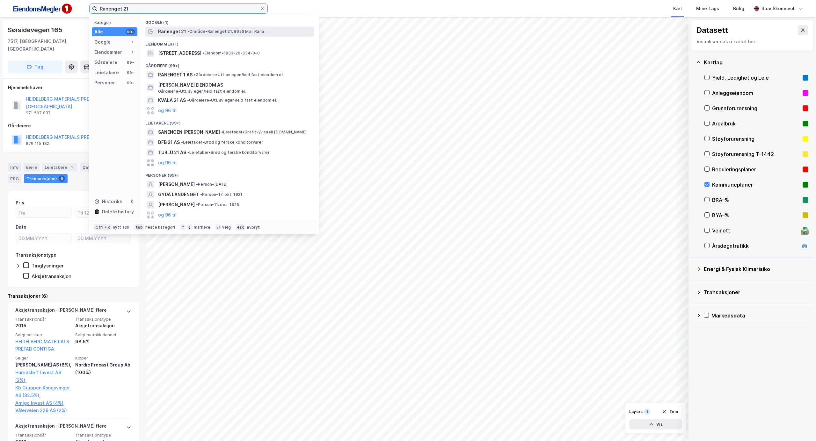 This screenshot has width=816, height=441. I want to click on button: Tøm, so click(669, 412).